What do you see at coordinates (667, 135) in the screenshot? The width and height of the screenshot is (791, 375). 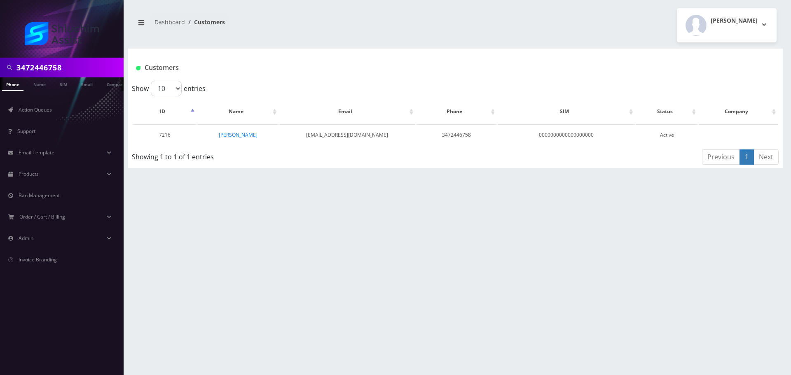 I see `td: Active` at bounding box center [667, 135].